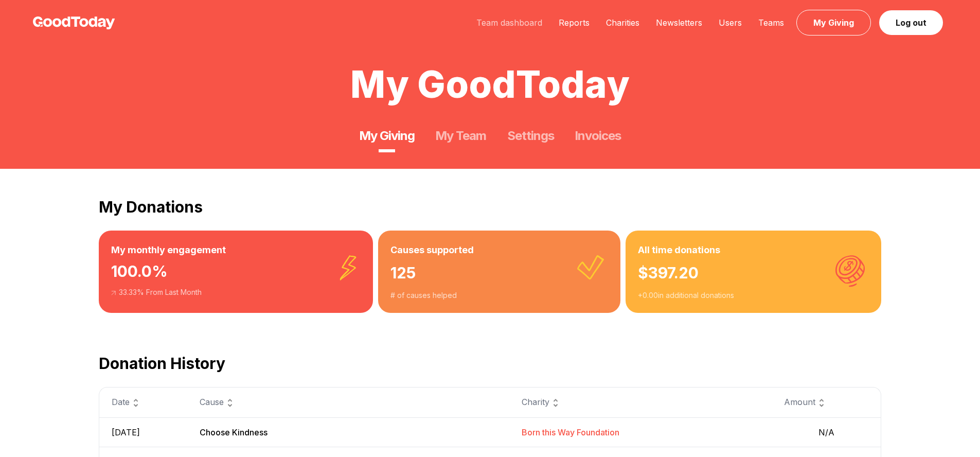 This screenshot has width=980, height=457. I want to click on div: + 0.00 in additional donations, so click(753, 296).